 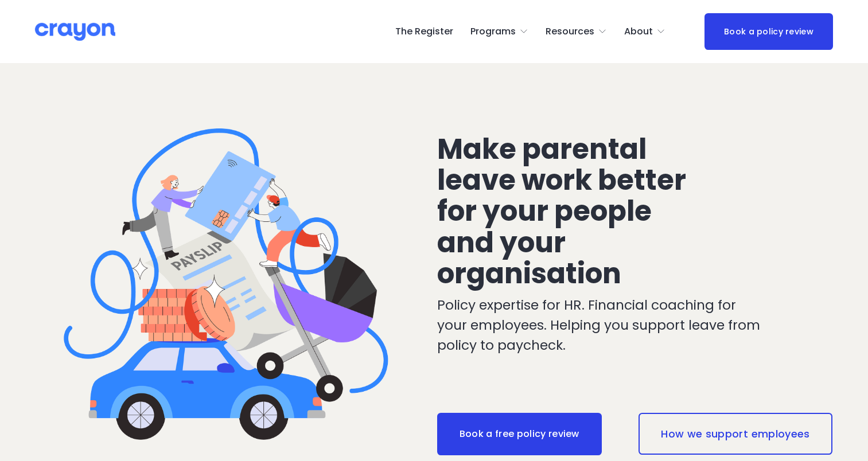 What do you see at coordinates (735, 434) in the screenshot?
I see `a: How we support employees` at bounding box center [735, 434].